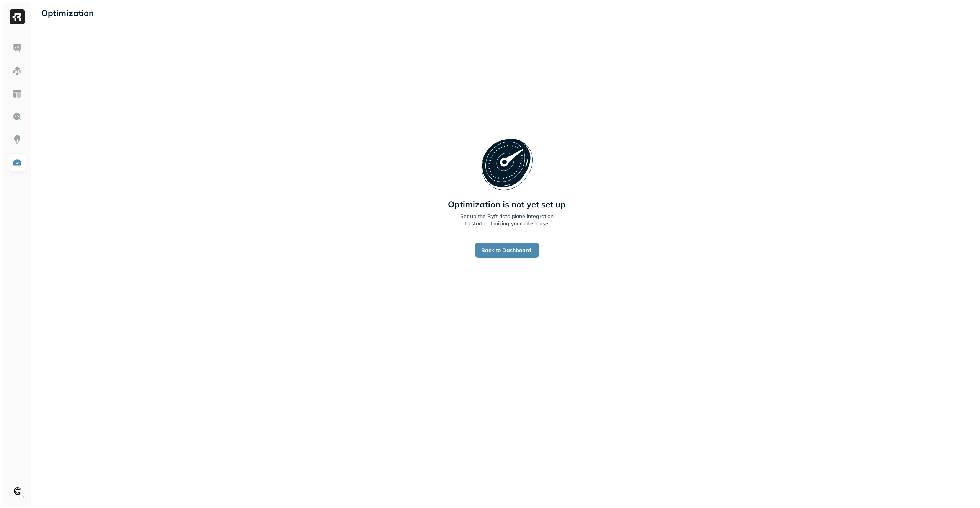 Image resolution: width=980 pixels, height=508 pixels. I want to click on img: Ryft, so click(17, 17).